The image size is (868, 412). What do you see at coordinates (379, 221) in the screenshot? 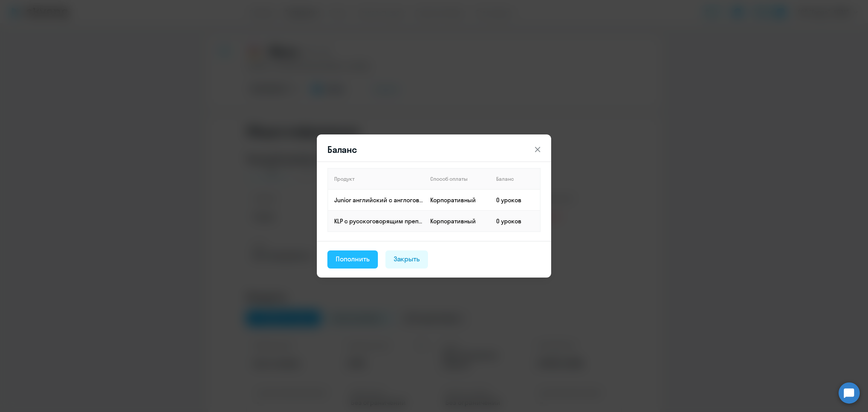
I see `p: KLP с русскоговорящим преподавателем` at bounding box center [379, 221].